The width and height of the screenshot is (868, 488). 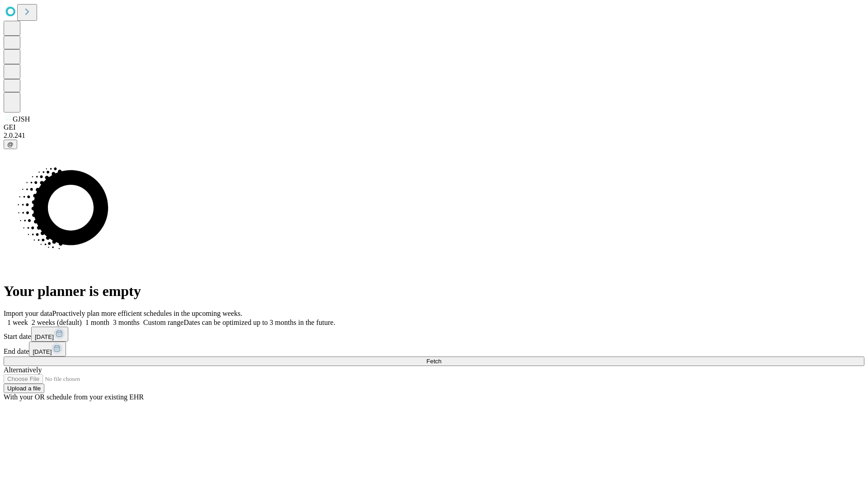 What do you see at coordinates (126, 322) in the screenshot?
I see `span: 3 months` at bounding box center [126, 322].